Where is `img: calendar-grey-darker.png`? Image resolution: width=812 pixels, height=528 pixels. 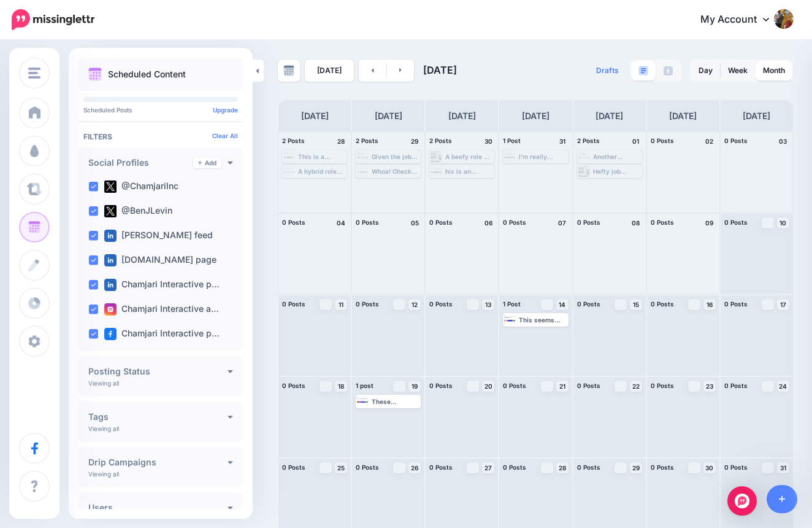
img: calendar-grey-darker.png is located at coordinates (289, 70).